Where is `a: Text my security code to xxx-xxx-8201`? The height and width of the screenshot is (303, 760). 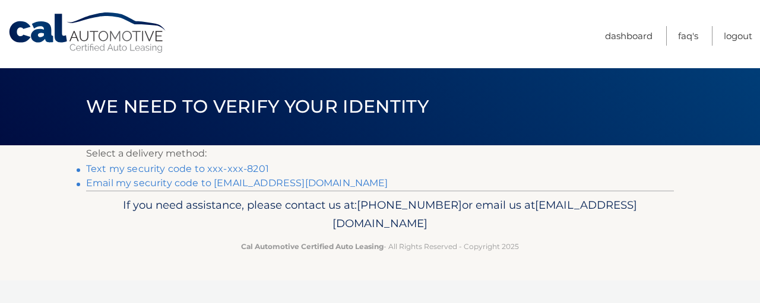
a: Text my security code to xxx-xxx-8201 is located at coordinates (177, 169).